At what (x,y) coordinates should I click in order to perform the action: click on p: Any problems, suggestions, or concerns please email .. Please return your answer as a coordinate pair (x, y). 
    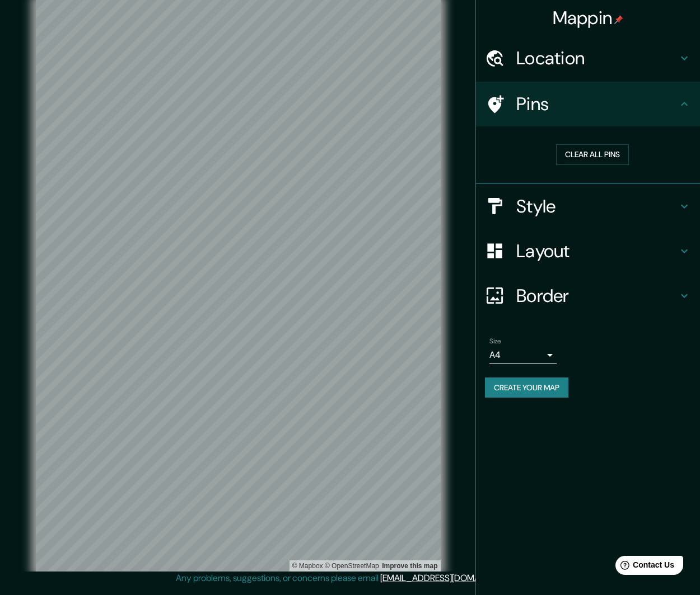
    Looking at the image, I should click on (347, 578).